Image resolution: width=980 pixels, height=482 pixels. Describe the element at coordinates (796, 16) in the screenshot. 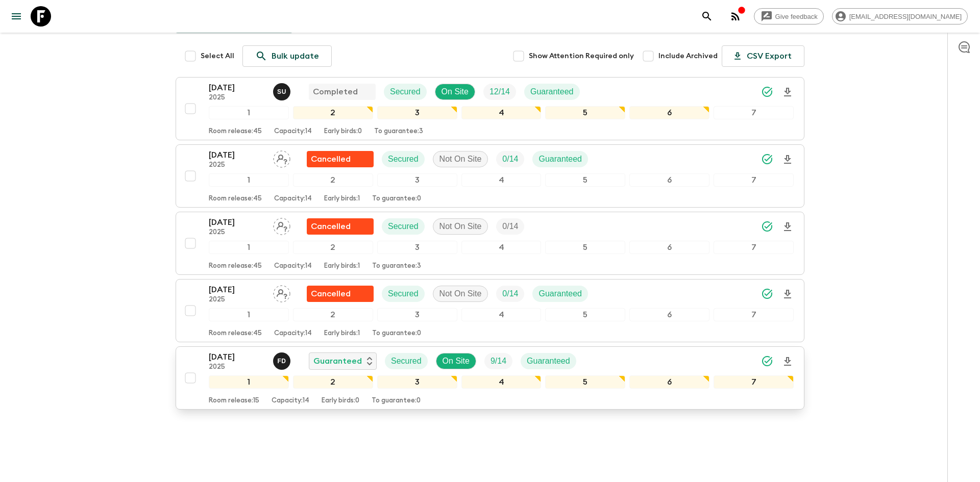

I see `span: Give feedback` at that location.